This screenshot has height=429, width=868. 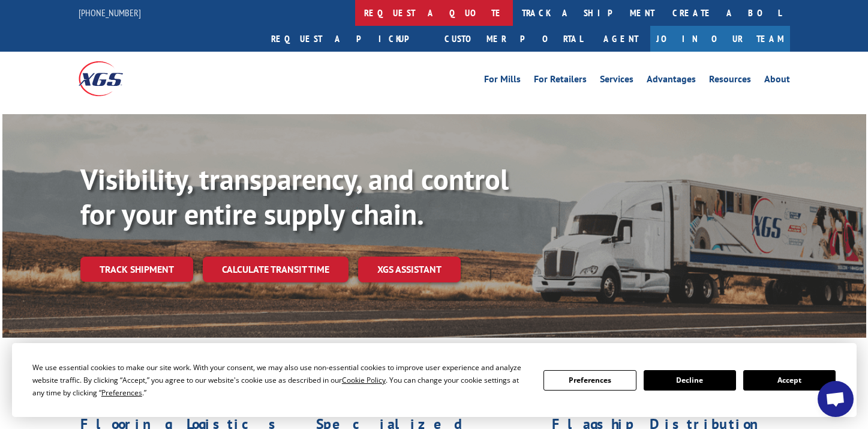 What do you see at coordinates (514, 39) in the screenshot?
I see `a: Customer Portal` at bounding box center [514, 39].